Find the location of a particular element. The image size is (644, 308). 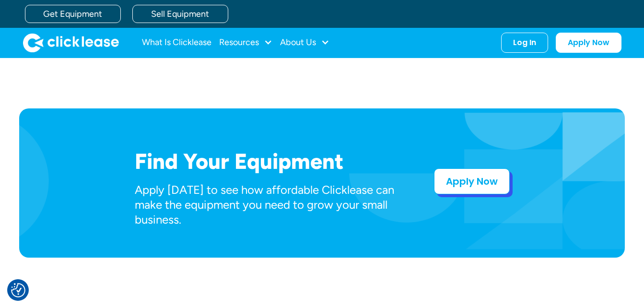

a: Get Equipment is located at coordinates (73, 14).